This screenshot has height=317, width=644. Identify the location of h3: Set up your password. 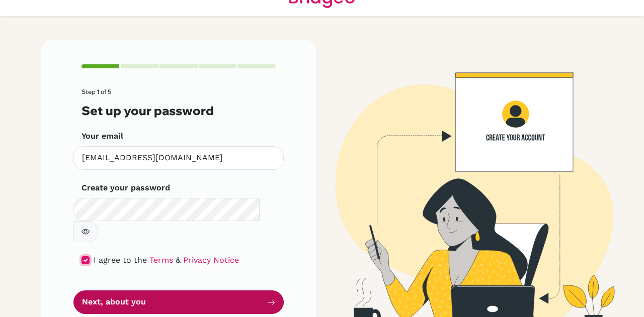
(179, 110).